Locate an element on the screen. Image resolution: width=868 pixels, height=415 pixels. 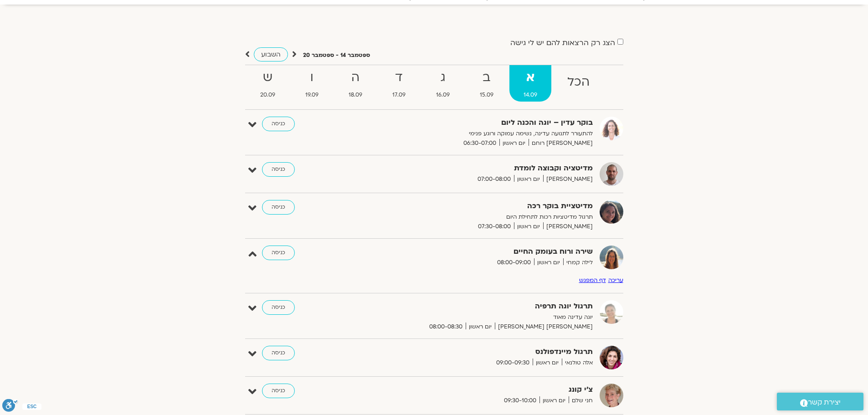
p: להתעורר לתנועה עדינה, נשימה עמוקה ורוגע פנימי is located at coordinates (481, 133).